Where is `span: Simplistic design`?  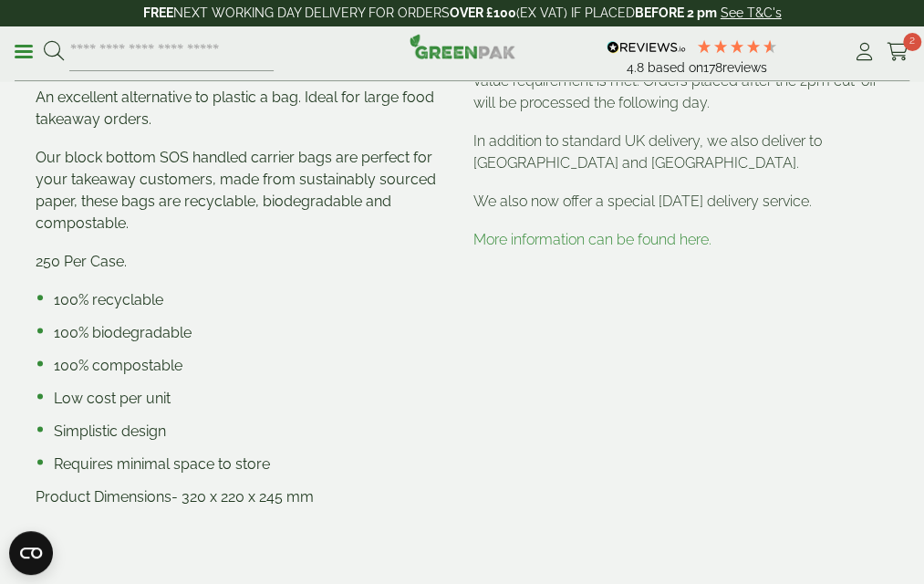 span: Simplistic design is located at coordinates (110, 430).